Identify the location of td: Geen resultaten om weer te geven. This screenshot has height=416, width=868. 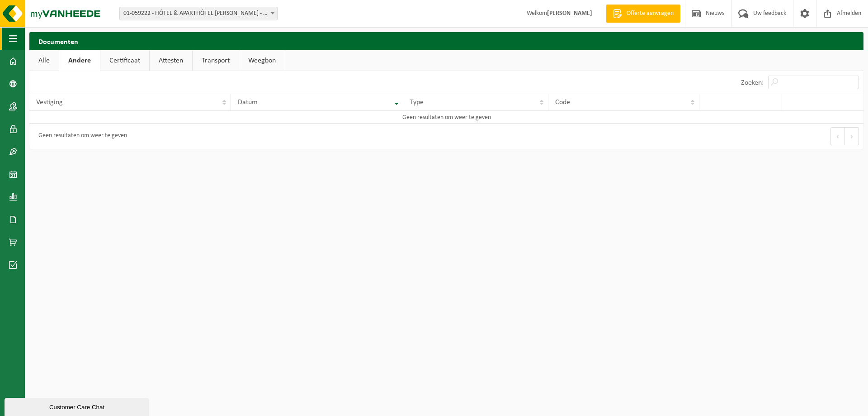
(446, 117).